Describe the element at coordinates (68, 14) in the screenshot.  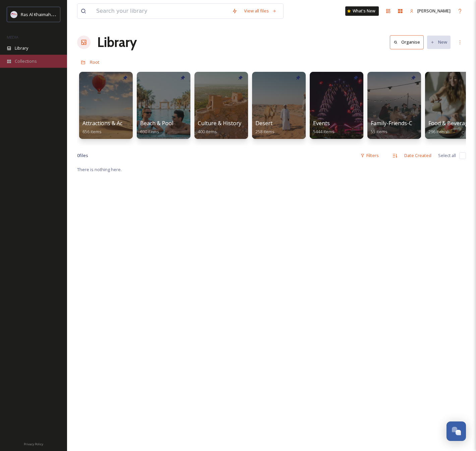
I see `span: Ras Al Khaimah Tourism Development Authority` at that location.